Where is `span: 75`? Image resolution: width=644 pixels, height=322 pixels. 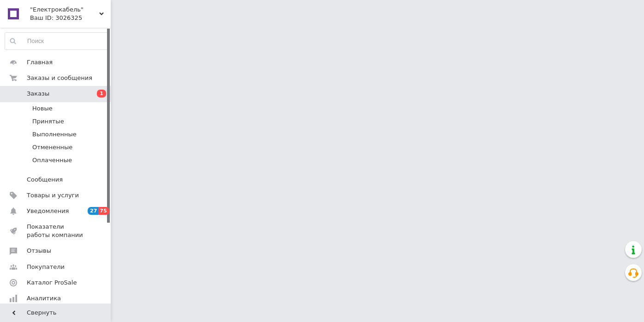
span: 75 is located at coordinates (103, 210).